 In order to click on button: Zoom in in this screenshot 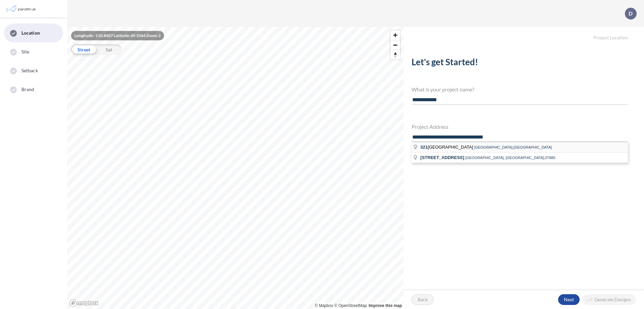, I will do `click(395, 35)`.